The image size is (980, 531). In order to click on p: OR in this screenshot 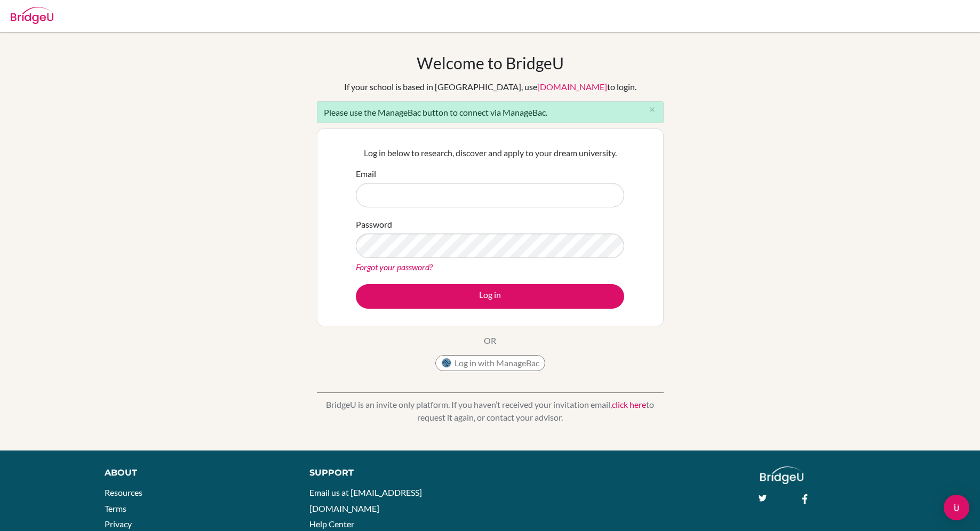, I will do `click(490, 340)`.